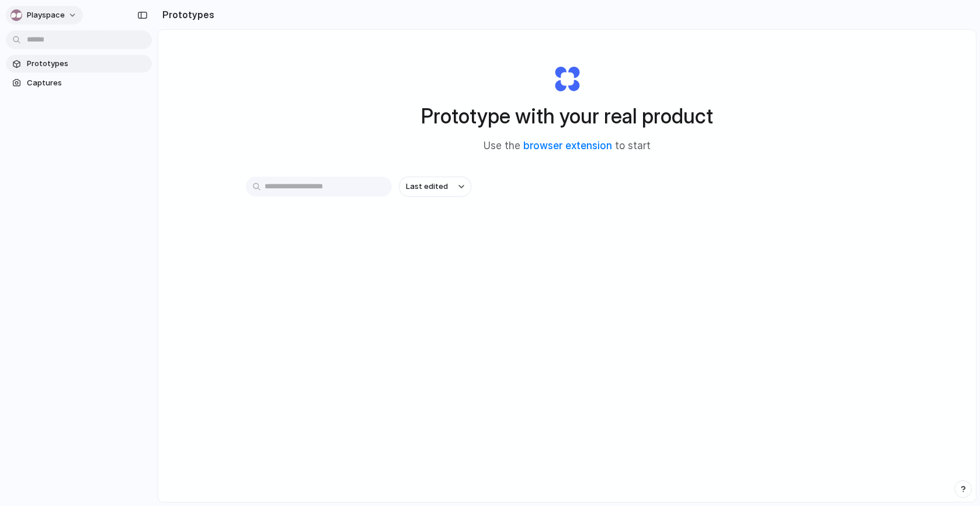  What do you see at coordinates (45, 15) in the screenshot?
I see `span: playspace` at bounding box center [45, 15].